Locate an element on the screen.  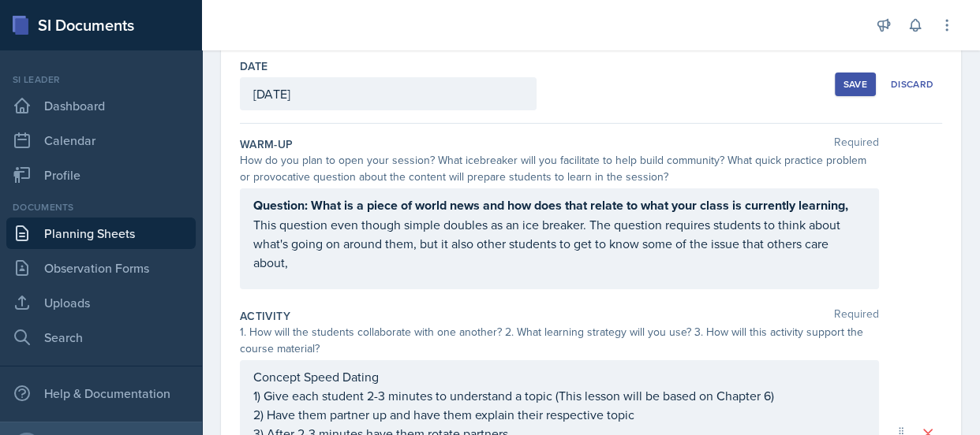
button: Save is located at coordinates (855, 84).